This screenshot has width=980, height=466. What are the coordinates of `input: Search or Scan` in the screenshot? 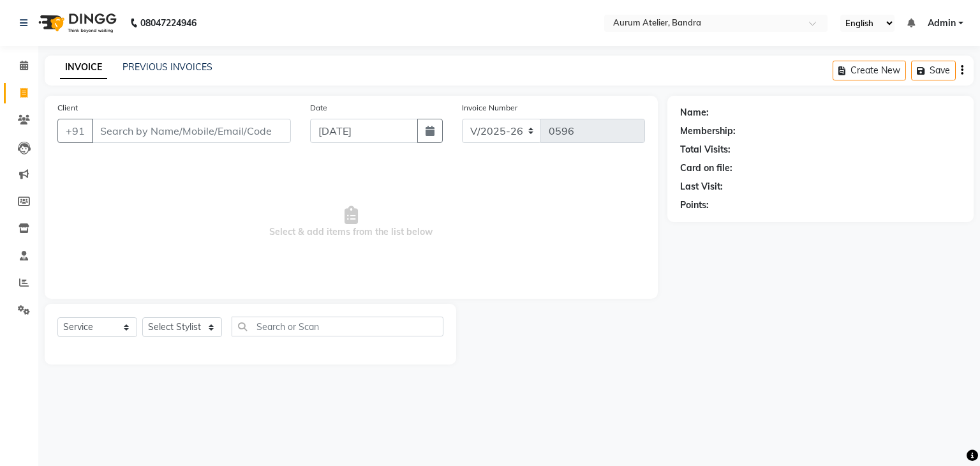 It's located at (338, 326).